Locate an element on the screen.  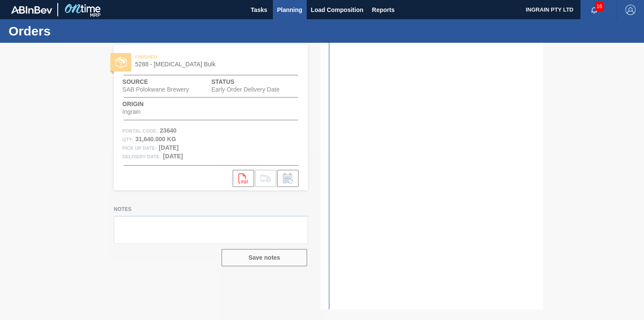
span: Reports is located at coordinates (383, 10).